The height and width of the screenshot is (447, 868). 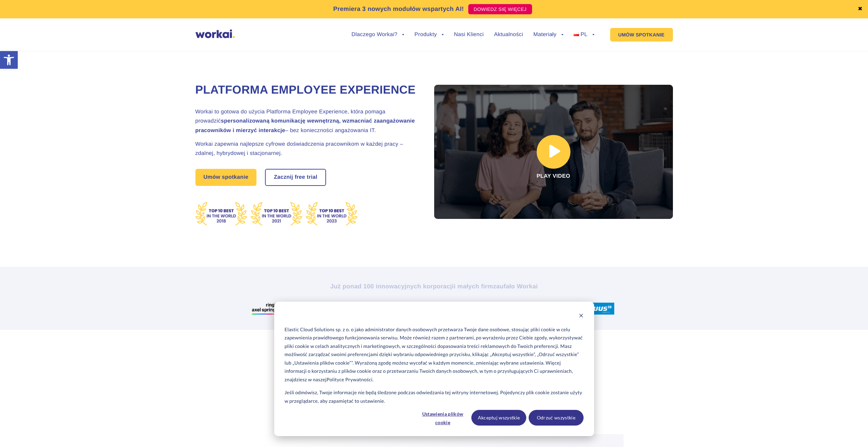 What do you see at coordinates (378, 35) in the screenshot?
I see `a: Dlaczego Workai?` at bounding box center [378, 35].